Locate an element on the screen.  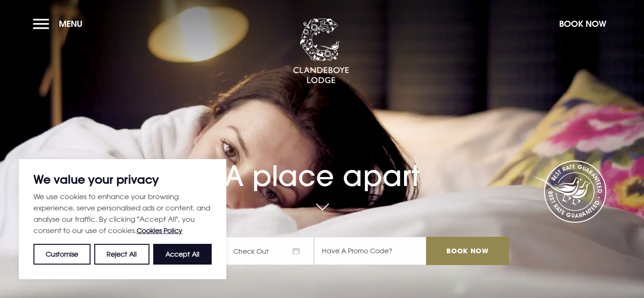
button: Menu is located at coordinates (60, 23).